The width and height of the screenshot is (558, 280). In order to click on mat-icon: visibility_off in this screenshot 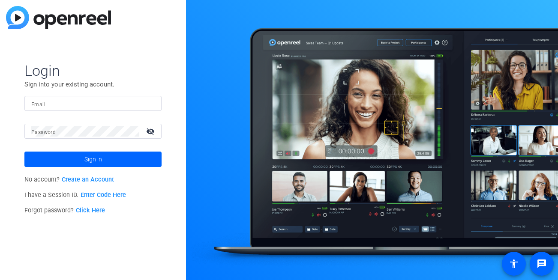, I will do `click(151, 131)`.